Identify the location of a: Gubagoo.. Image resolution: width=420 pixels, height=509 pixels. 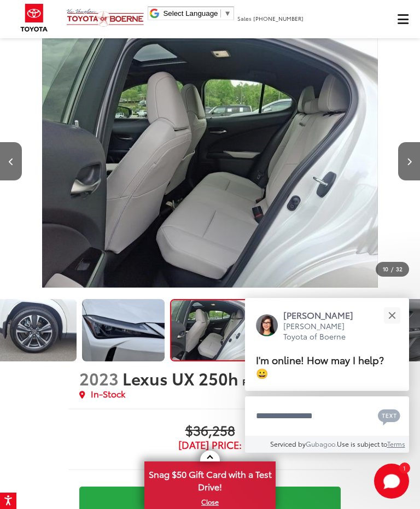
(321, 443).